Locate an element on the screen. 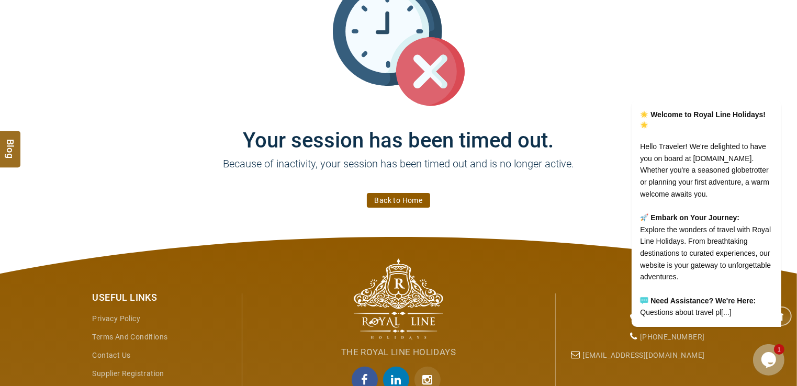 This screenshot has width=797, height=386. a: Terms and Conditions is located at coordinates (130, 337).